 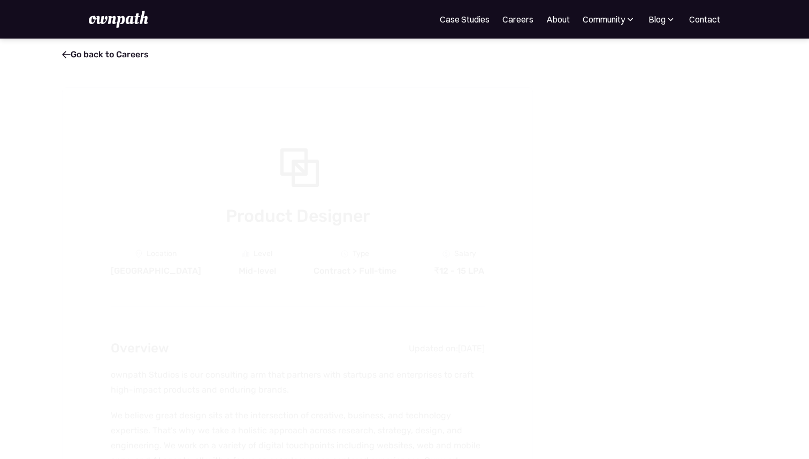 What do you see at coordinates (465, 254) in the screenshot?
I see `div: Salary` at bounding box center [465, 254].